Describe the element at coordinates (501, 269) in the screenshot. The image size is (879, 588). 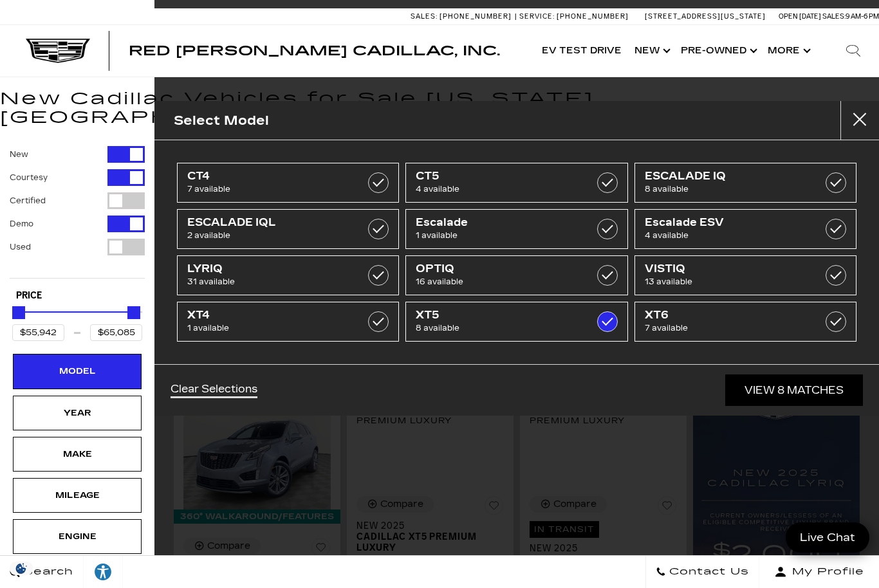
I see `span: OPTIQ` at that location.